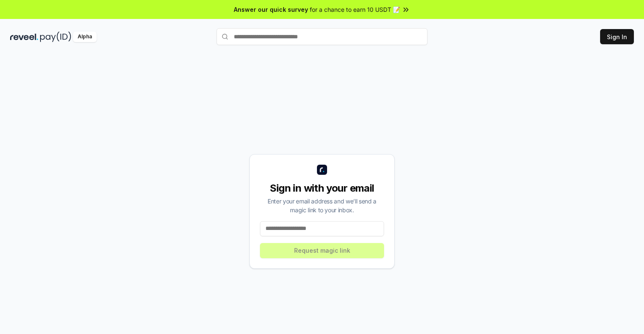  What do you see at coordinates (271, 9) in the screenshot?
I see `span: Answer our quick survey` at bounding box center [271, 9].